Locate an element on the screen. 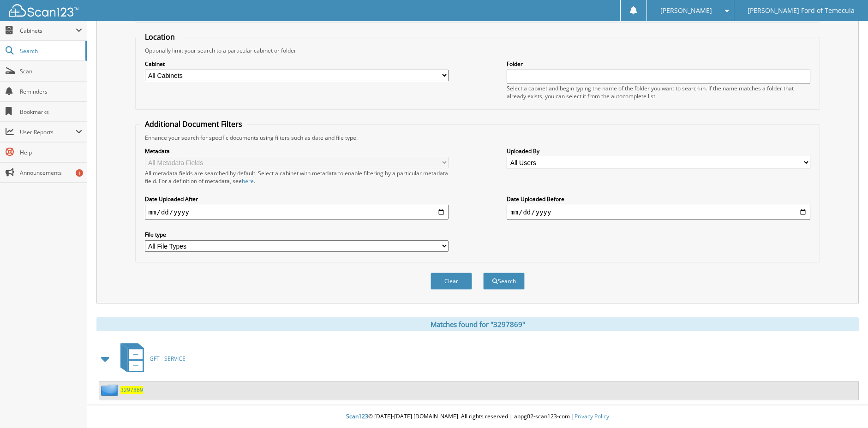  span: Scan is located at coordinates (51, 71).